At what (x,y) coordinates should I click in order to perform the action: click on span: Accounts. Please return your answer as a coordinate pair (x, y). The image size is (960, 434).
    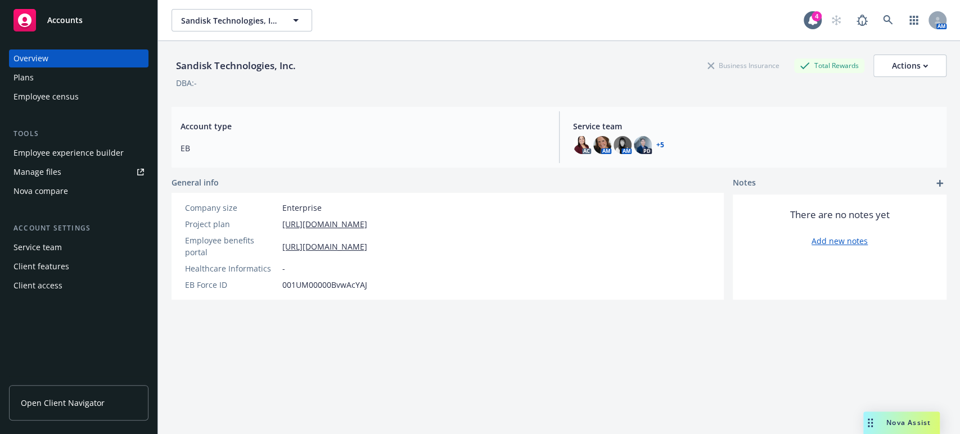
    Looking at the image, I should click on (65, 20).